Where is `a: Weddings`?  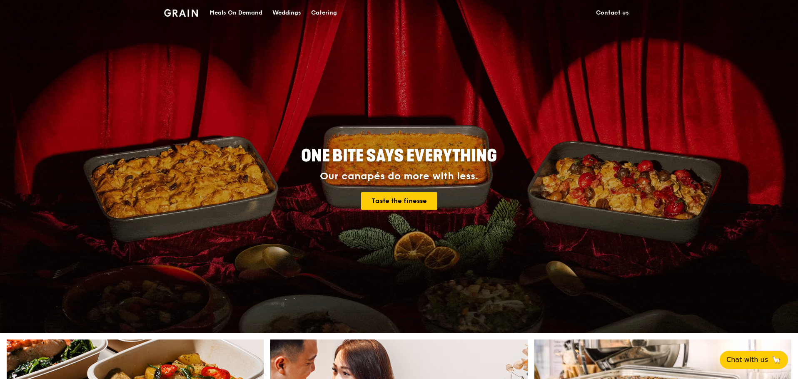
a: Weddings is located at coordinates (287, 13).